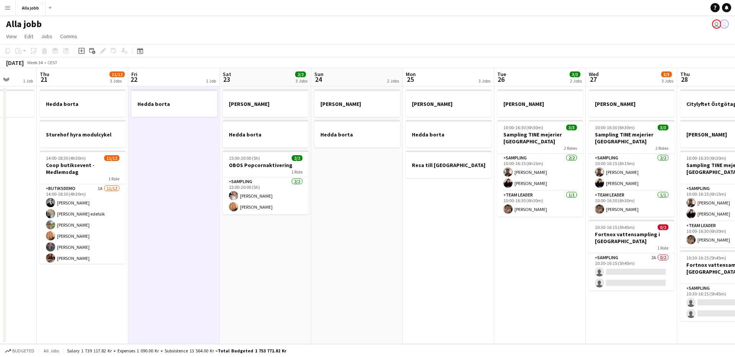 This screenshot has width=735, height=357. What do you see at coordinates (176, 351) in the screenshot?
I see `div: Salary 1 739 117.82 kr + Expenses 1 090.00 kr + Subsistence 13 564.00 kr =` at bounding box center [176, 351].